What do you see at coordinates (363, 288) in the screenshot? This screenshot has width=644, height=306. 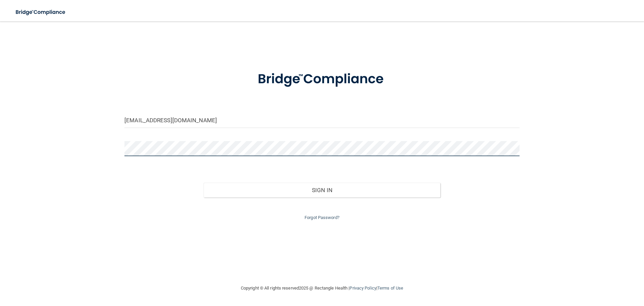 I see `a: Privacy Policy` at bounding box center [363, 288].